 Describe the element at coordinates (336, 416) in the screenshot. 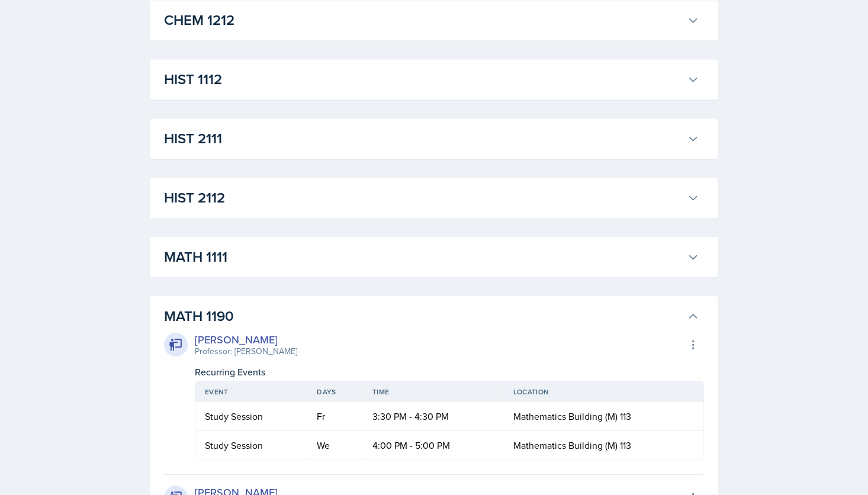

I see `td: Fr` at that location.